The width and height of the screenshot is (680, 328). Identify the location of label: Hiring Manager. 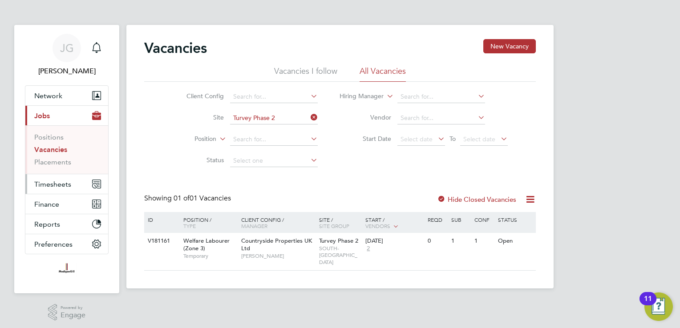
(358, 97).